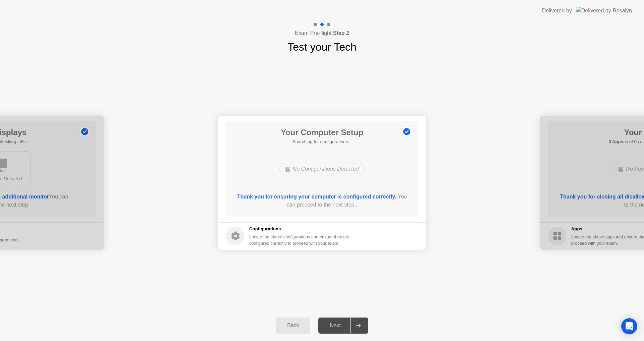 The height and width of the screenshot is (341, 644). Describe the element at coordinates (300, 240) in the screenshot. I see `div: Locate the above configurations and ensure they are configured correctly to proceed with your exam.` at that location.